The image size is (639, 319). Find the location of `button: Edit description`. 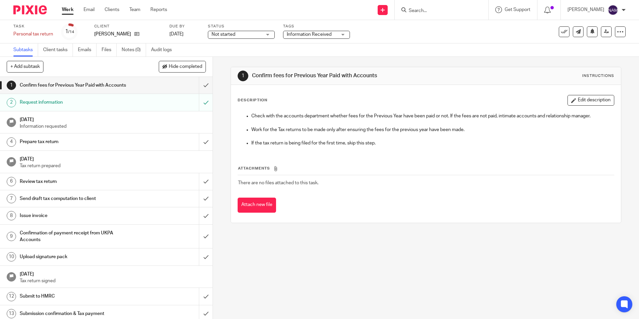

button: Edit description is located at coordinates (591, 100).